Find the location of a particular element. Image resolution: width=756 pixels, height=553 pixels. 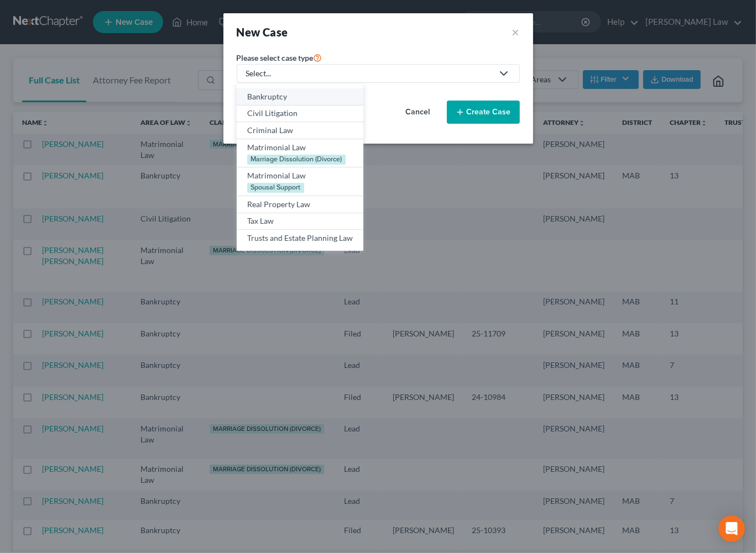

div: Open Intercom Messenger is located at coordinates (731, 529).